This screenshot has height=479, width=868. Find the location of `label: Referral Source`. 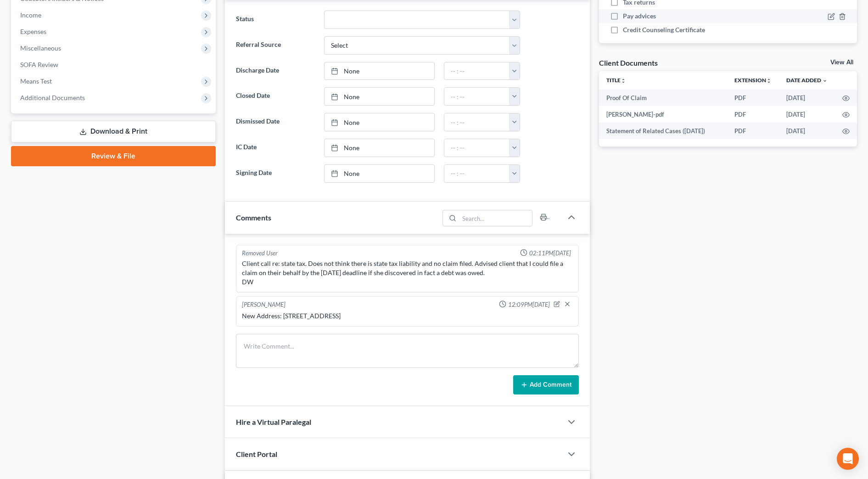

label: Referral Source is located at coordinates (275, 45).